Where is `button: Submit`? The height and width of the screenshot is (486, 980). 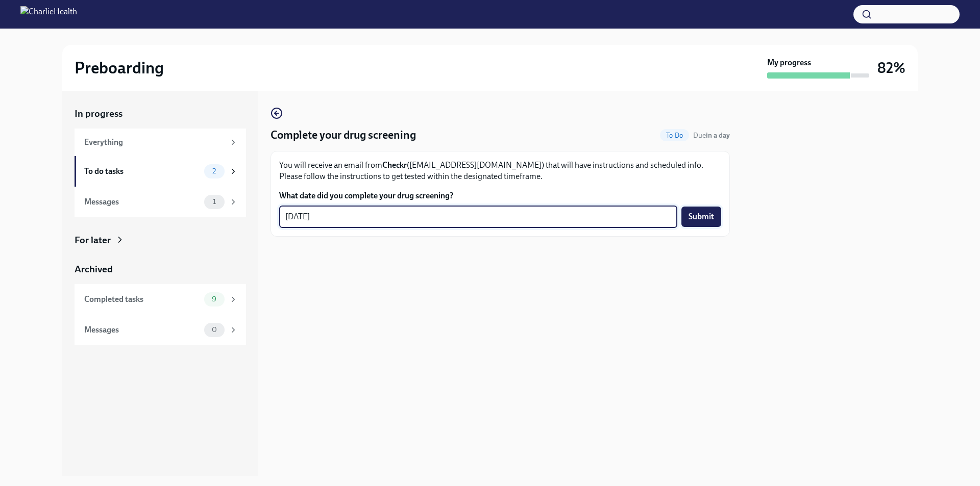 button: Submit is located at coordinates (701, 217).